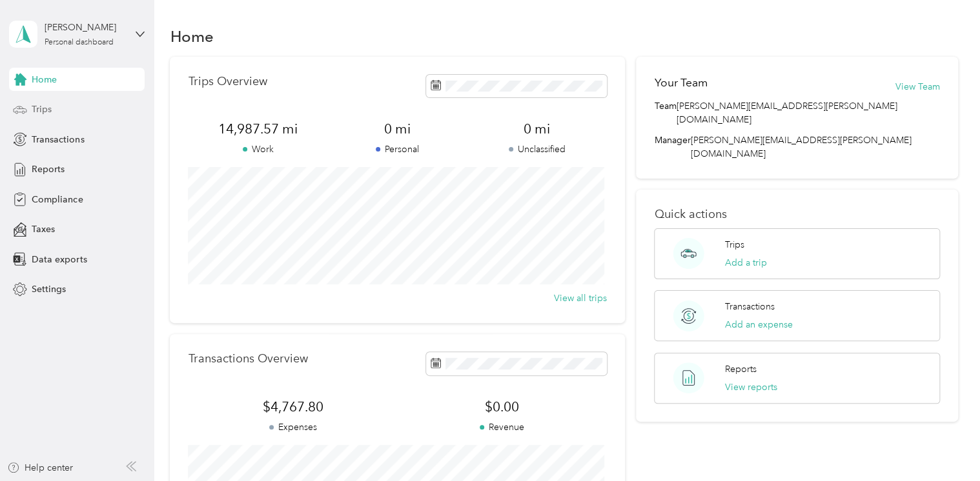 This screenshot has height=481, width=980. I want to click on span: $0.00, so click(503, 407).